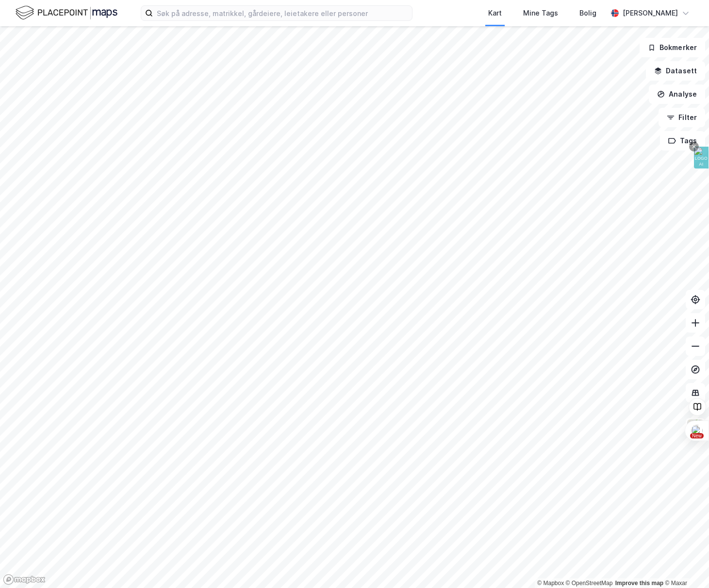 This screenshot has height=588, width=709. I want to click on button: Bokmerker, so click(672, 48).